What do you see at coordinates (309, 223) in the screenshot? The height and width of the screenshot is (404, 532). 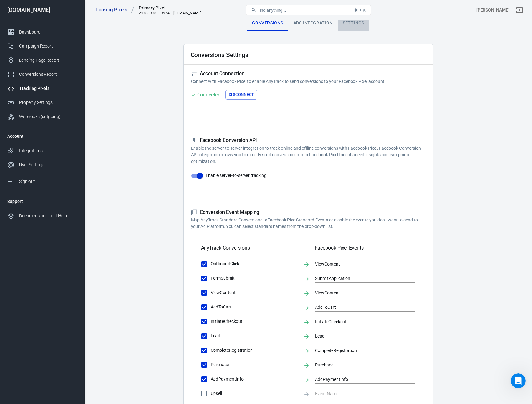 I see `p: Map AnyTrack Standard Conversions to Facebook Pixel Standard Events or disable the events you don...` at bounding box center [309, 223].